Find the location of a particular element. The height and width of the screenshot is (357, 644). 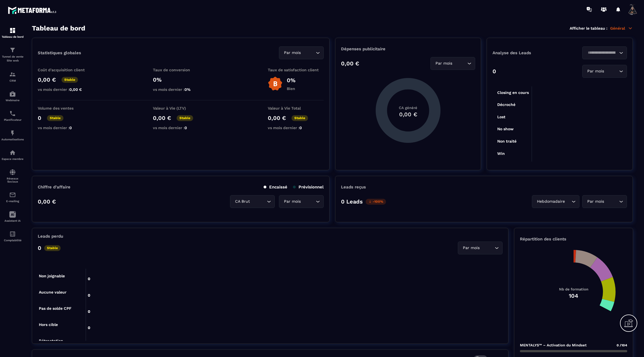

img: email is located at coordinates (13, 195).